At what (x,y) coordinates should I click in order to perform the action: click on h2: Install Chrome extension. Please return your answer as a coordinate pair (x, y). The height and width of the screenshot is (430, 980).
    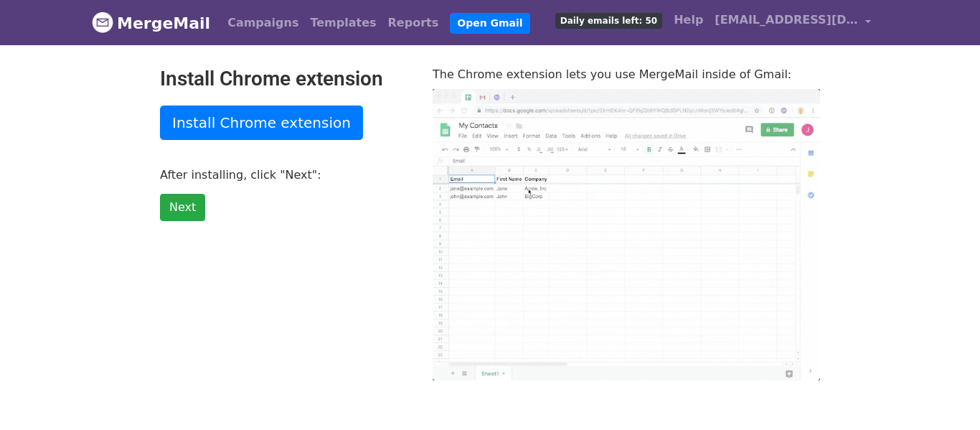
    Looking at the image, I should click on (286, 79).